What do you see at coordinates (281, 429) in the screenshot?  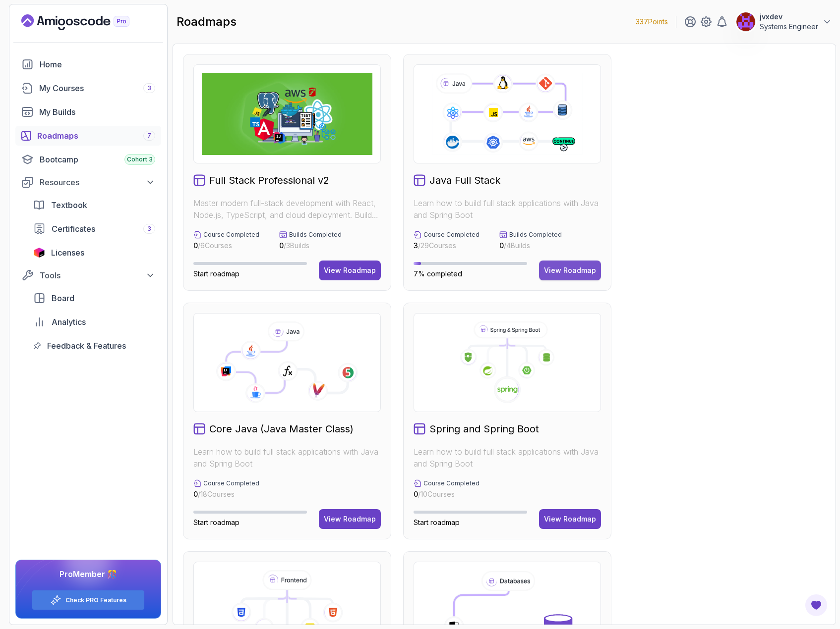 I see `h2: Core Java (Java Master Class)` at bounding box center [281, 429].